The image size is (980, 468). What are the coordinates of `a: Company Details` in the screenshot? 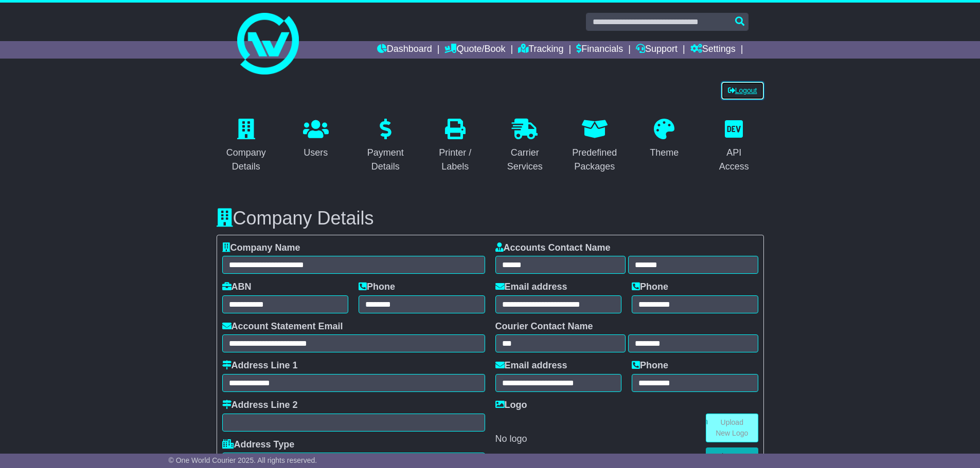 It's located at (246, 146).